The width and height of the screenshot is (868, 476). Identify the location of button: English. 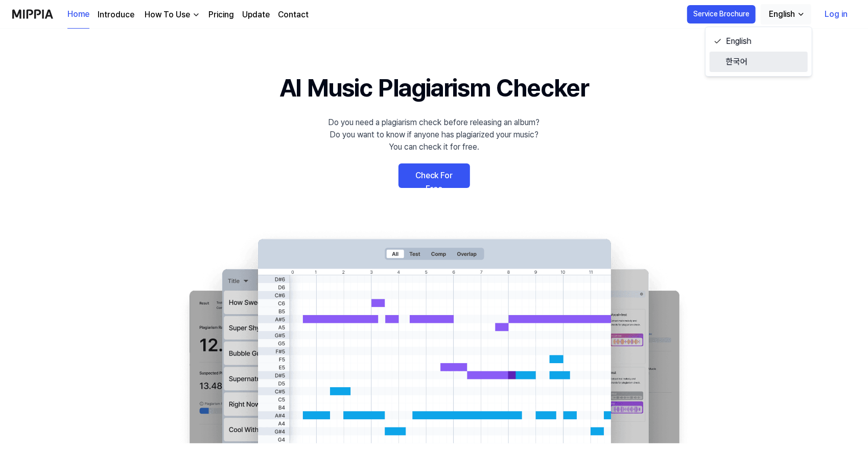
(785, 14).